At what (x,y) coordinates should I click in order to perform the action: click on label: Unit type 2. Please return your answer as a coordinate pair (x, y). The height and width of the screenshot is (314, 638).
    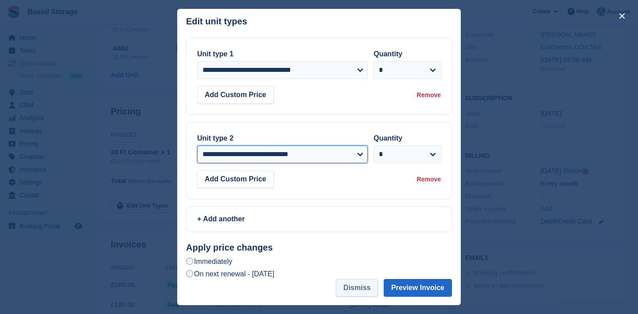
    Looking at the image, I should click on (215, 138).